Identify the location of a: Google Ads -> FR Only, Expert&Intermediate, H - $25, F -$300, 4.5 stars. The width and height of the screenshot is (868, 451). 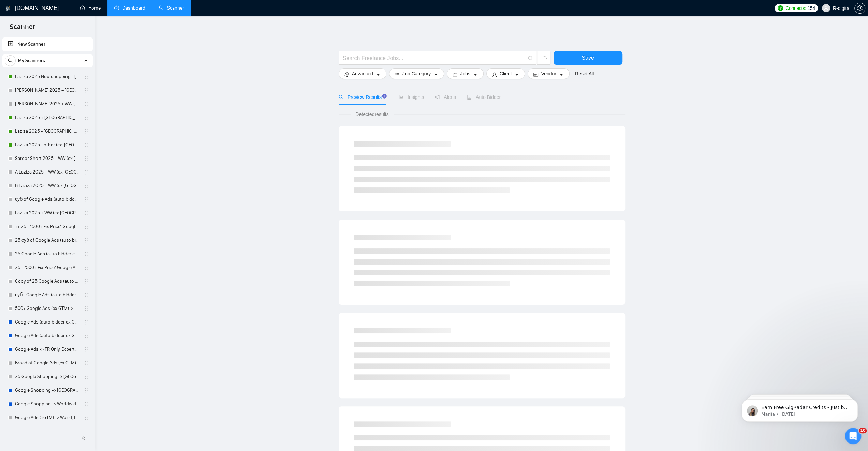
(47, 350).